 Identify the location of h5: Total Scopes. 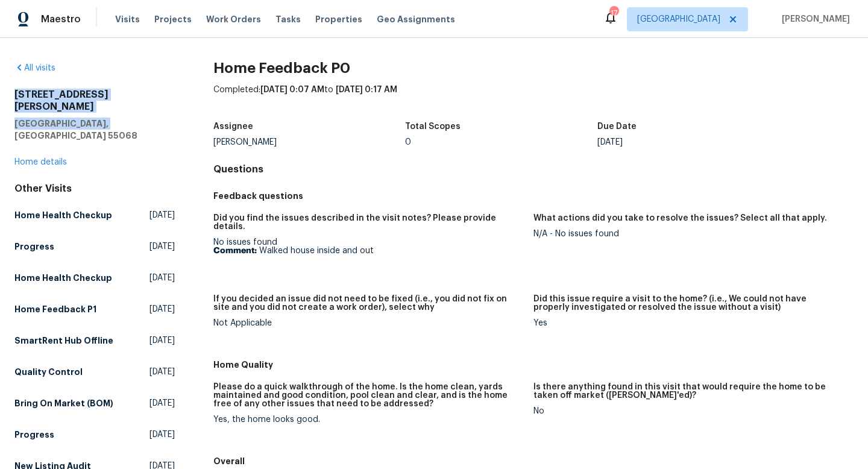
(433, 127).